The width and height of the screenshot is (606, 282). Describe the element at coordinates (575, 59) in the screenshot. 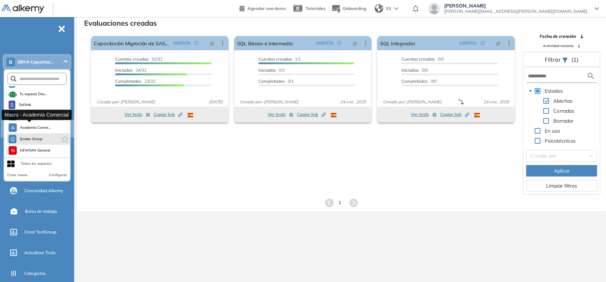

I see `span: (1)` at that location.